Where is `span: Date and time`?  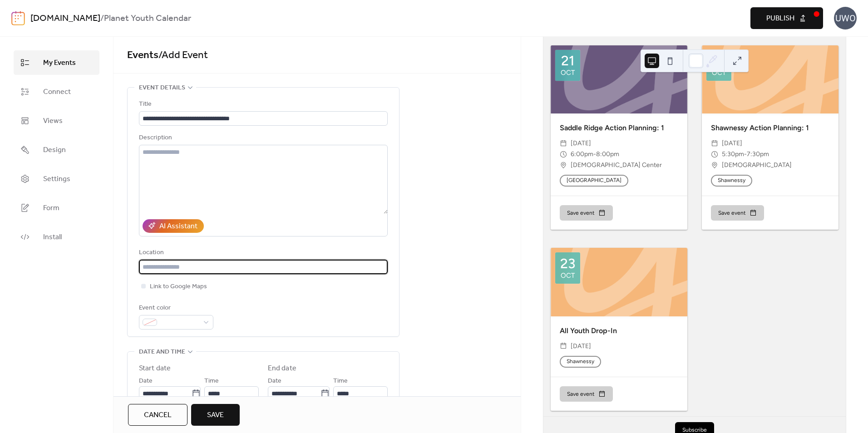 span: Date and time is located at coordinates (162, 352).